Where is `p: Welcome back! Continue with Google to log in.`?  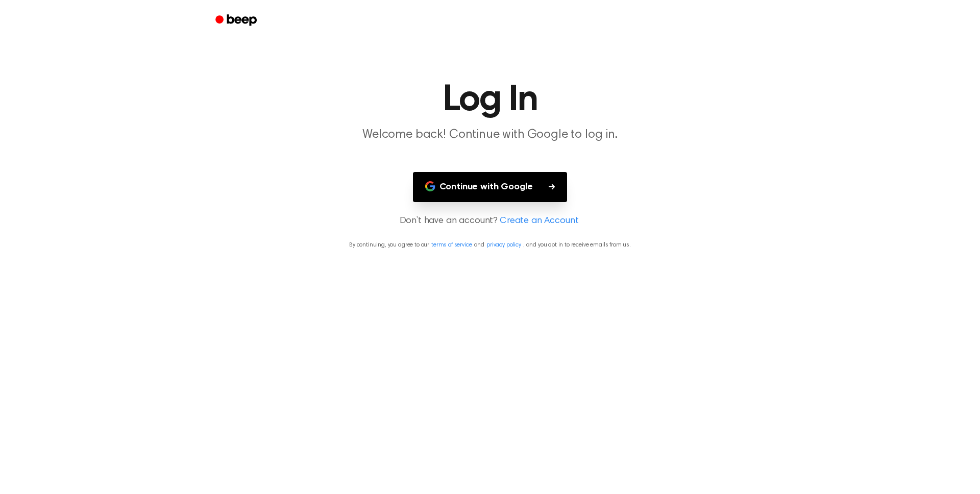 p: Welcome back! Continue with Google to log in. is located at coordinates (490, 135).